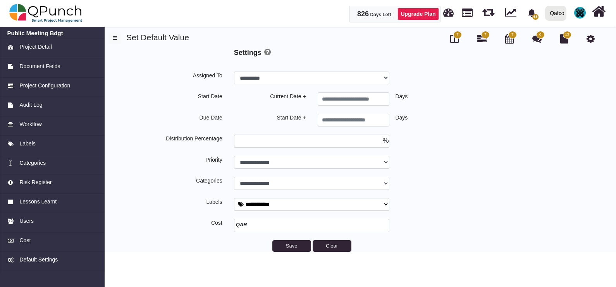  What do you see at coordinates (165, 141) in the screenshot?
I see `div: Distribution Percentage` at bounding box center [165, 141].